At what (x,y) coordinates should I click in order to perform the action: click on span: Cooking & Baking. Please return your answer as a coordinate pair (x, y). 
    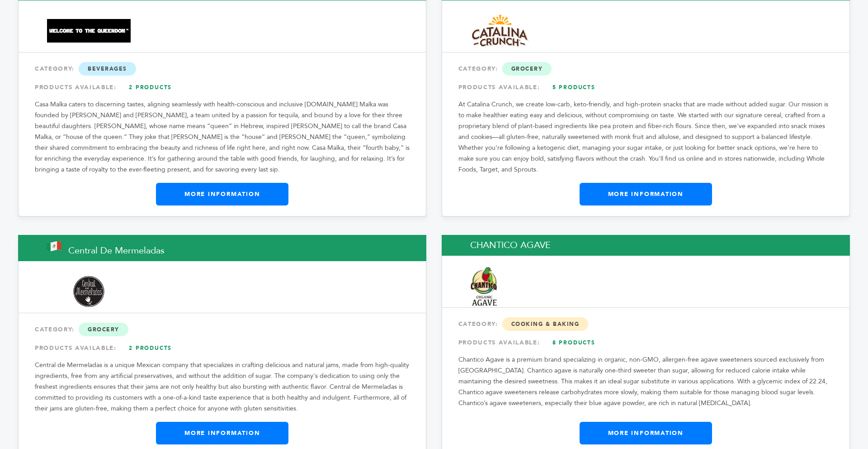
    Looking at the image, I should click on (545, 324).